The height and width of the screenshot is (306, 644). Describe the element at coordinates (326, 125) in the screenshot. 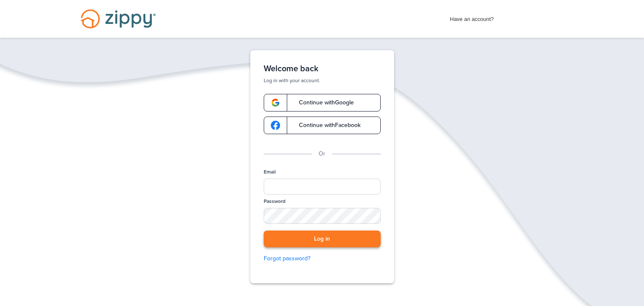

I see `span: Continue with Facebook` at that location.